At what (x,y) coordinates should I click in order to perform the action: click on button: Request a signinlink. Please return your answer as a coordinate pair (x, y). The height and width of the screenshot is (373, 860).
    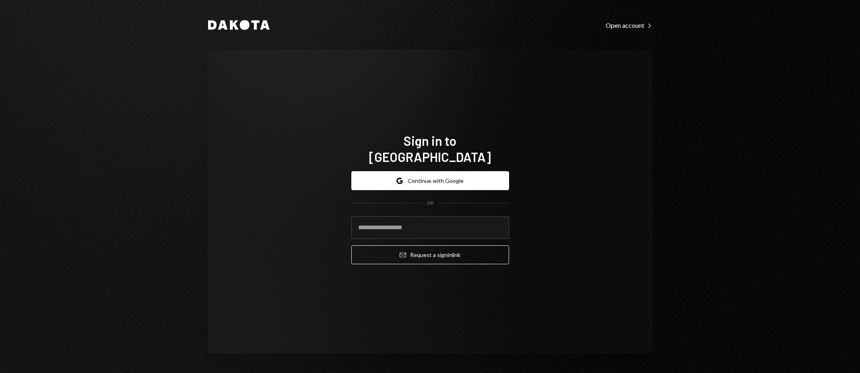
    Looking at the image, I should click on (430, 254).